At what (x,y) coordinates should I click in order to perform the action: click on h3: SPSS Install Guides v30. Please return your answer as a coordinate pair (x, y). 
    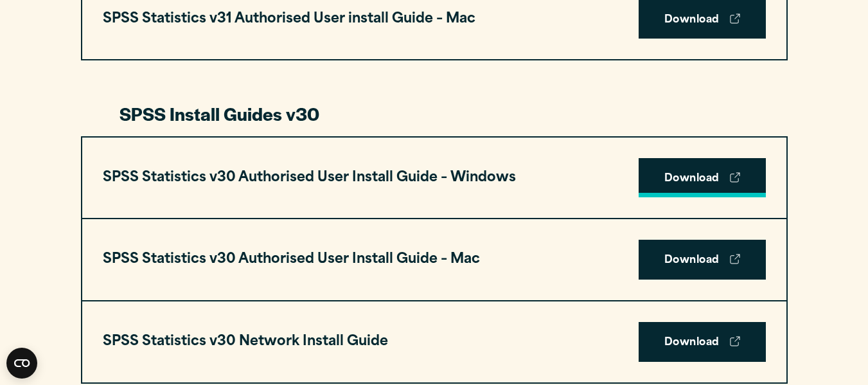
    Looking at the image, I should click on (434, 113).